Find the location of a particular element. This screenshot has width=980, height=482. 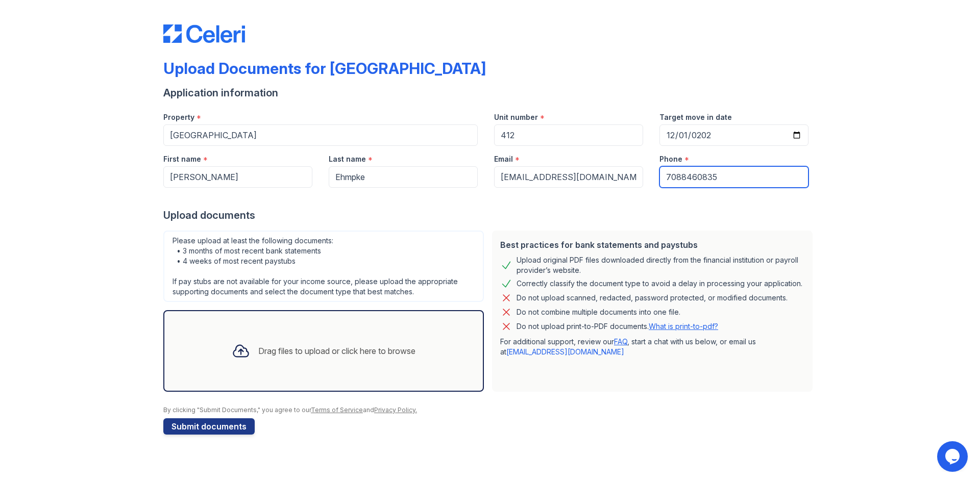

a: Privacy Policy. is located at coordinates (395, 410).